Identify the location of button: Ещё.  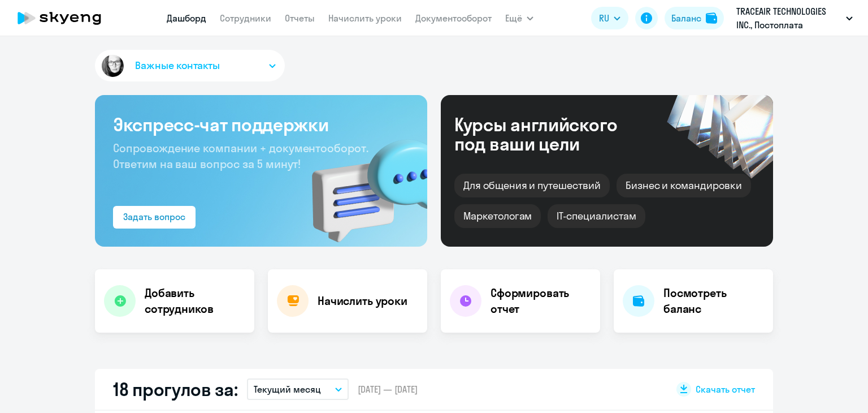
(520, 18).